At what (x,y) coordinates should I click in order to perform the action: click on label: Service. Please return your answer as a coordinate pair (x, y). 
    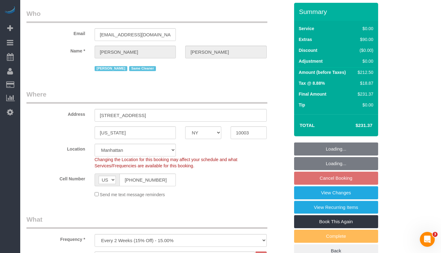
    Looking at the image, I should click on (306, 29).